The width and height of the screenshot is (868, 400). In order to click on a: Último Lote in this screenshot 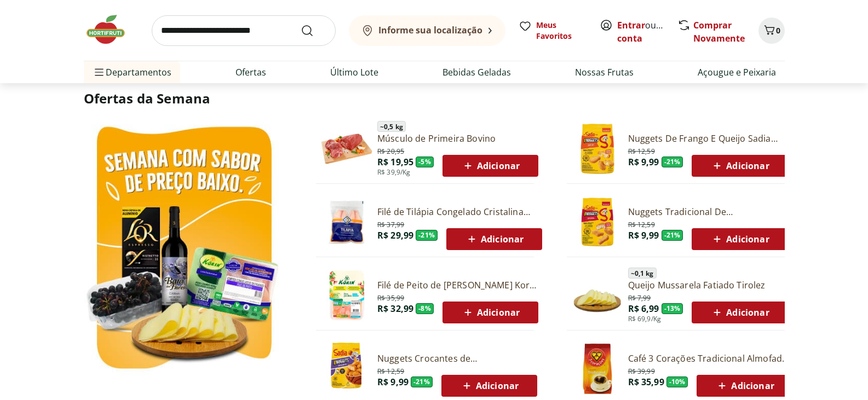, I will do `click(354, 73)`.